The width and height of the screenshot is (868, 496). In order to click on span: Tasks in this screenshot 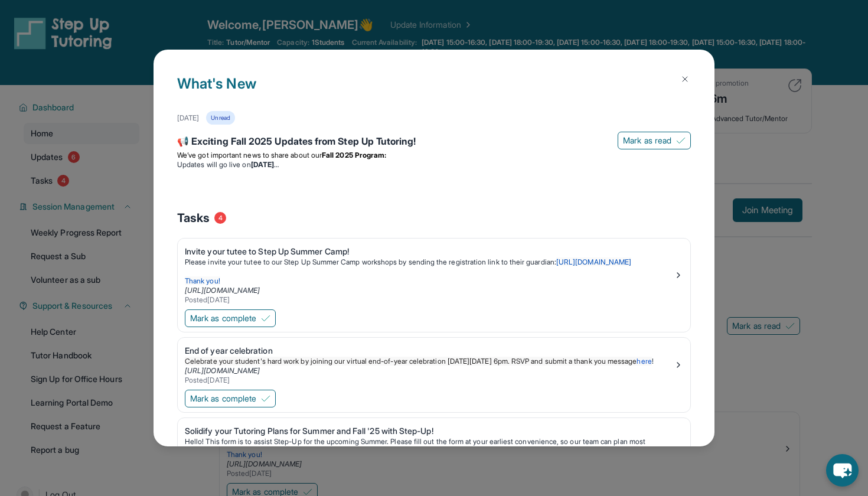, I will do `click(193, 217)`.